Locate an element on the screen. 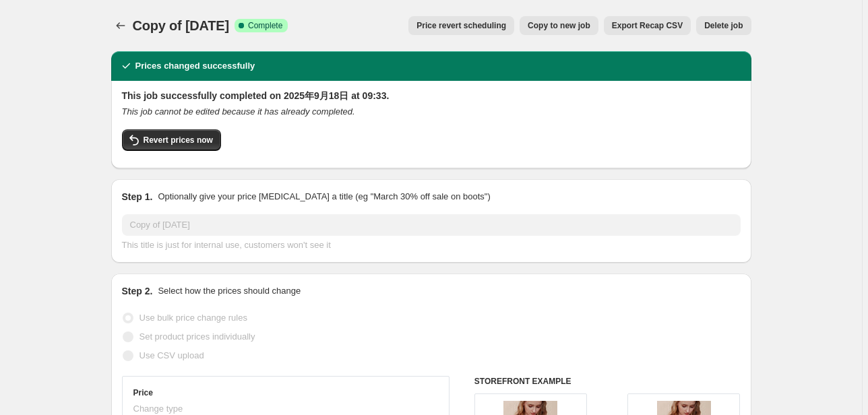 This screenshot has height=415, width=868. button: Revert prices now is located at coordinates (171, 140).